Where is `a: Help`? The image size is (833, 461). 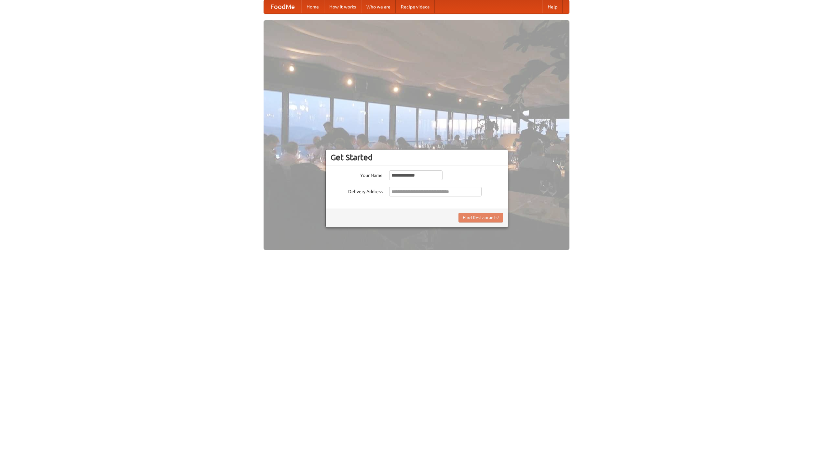 a: Help is located at coordinates (553, 7).